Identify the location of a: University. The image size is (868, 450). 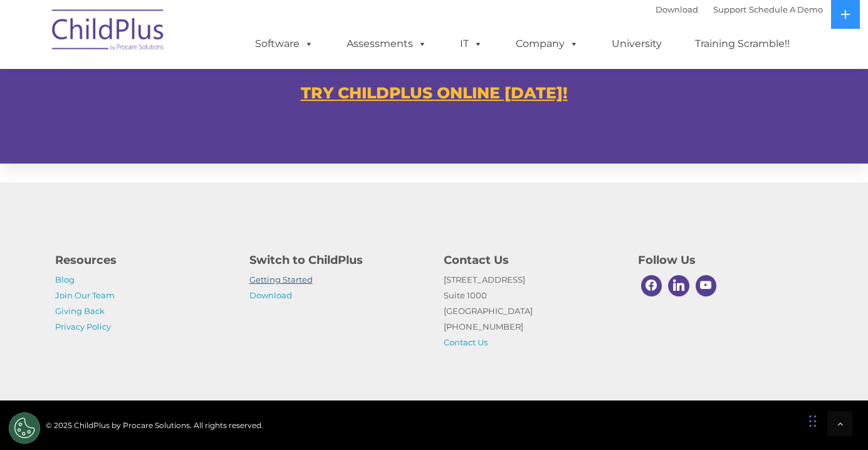
(637, 44).